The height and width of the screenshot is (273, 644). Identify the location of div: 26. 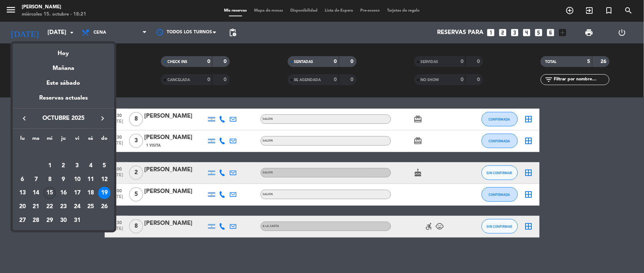
(104, 207).